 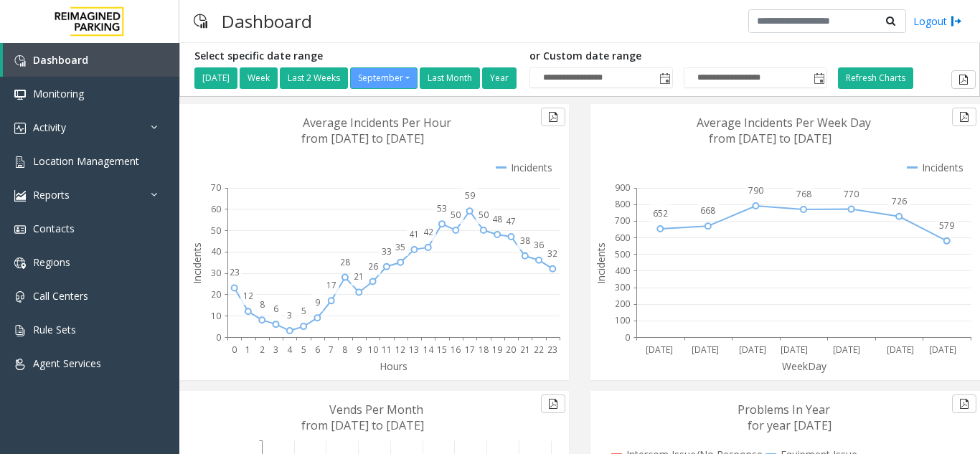 What do you see at coordinates (622, 237) in the screenshot?
I see `text: 600` at bounding box center [622, 237].